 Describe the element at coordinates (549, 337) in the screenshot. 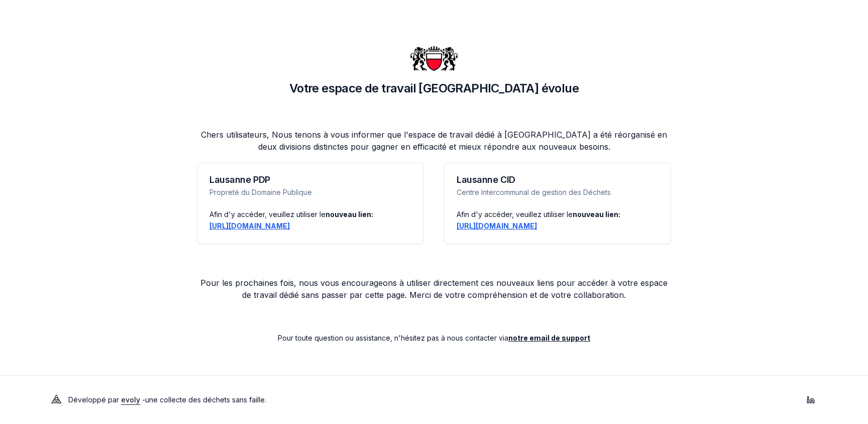

I see `a: notre email de support` at that location.